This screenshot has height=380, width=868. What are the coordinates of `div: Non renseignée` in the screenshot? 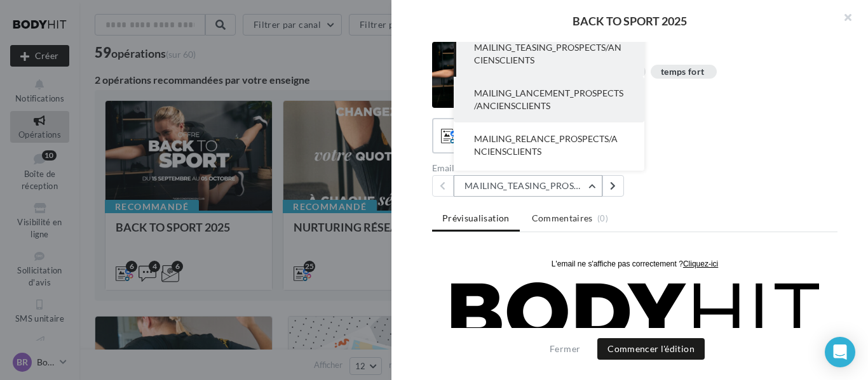 It's located at (685, 59).